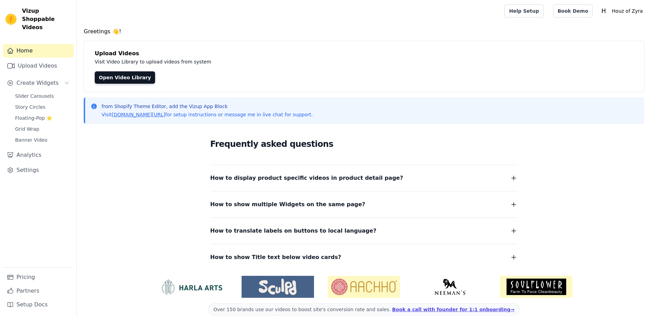  What do you see at coordinates (288, 205) in the screenshot?
I see `span: How to show multiple Widgets on the same page?` at bounding box center [288, 205].